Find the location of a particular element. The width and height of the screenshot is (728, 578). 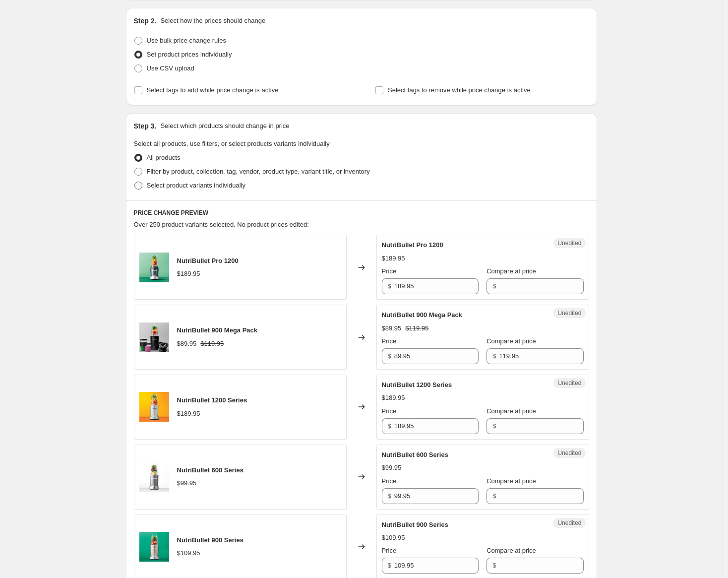

img: mega_pack_website4_80x.png is located at coordinates (154, 337).